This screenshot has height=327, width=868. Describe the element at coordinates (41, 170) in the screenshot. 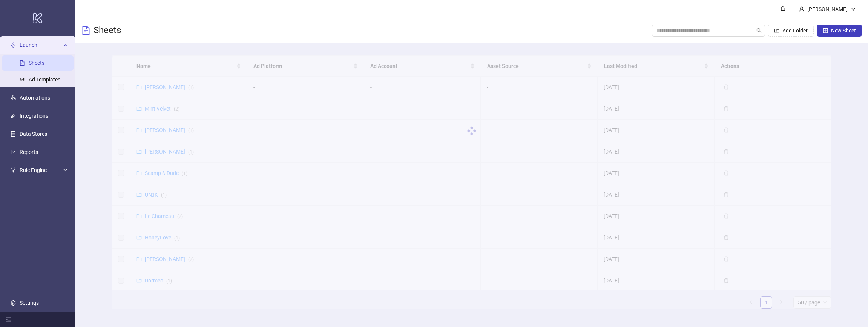

I see `span: Rule Engine` at that location.